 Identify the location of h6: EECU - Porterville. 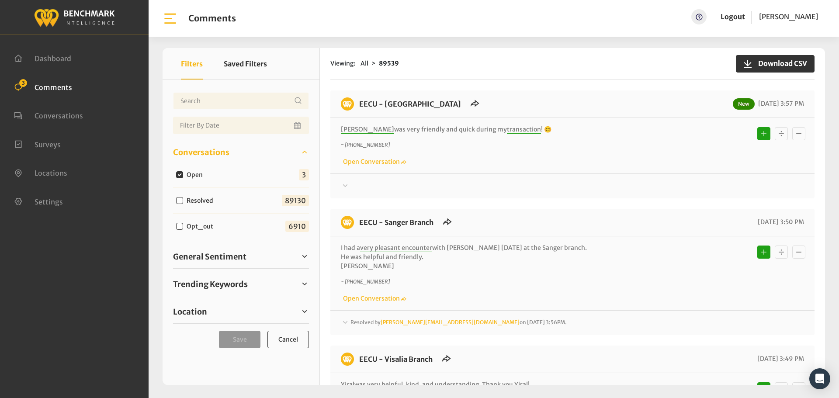
(410, 104).